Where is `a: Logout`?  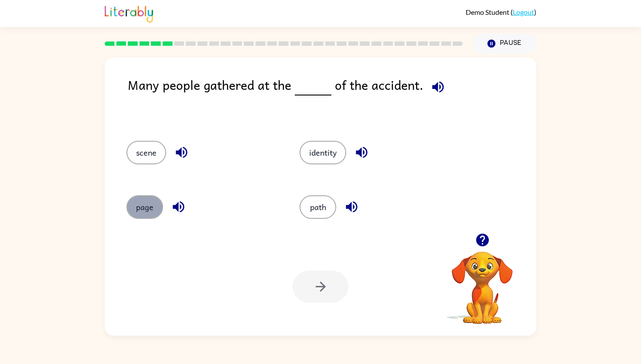 a: Logout is located at coordinates (523, 12).